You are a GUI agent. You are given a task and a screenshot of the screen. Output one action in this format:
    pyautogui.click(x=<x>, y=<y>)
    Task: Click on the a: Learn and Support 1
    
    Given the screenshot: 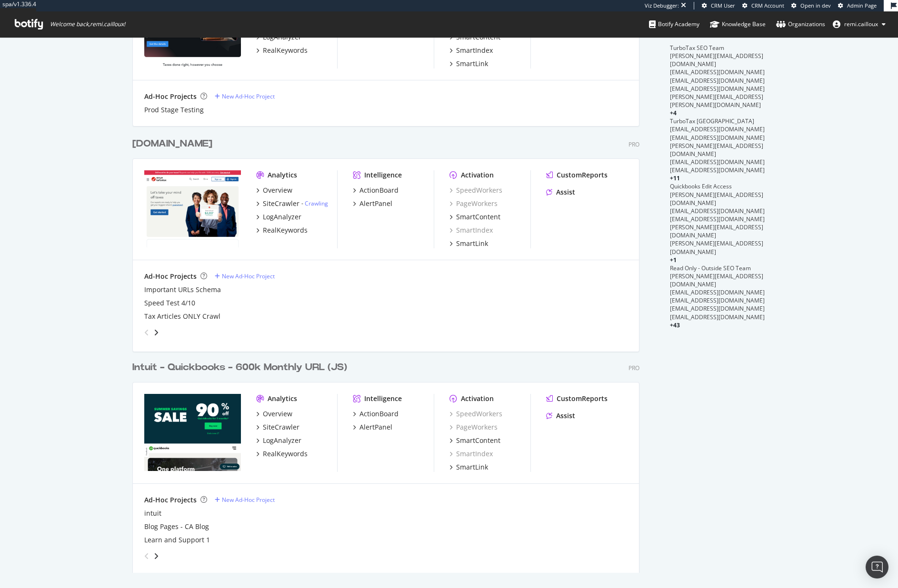 What is the action you would take?
    pyautogui.click(x=177, y=540)
    